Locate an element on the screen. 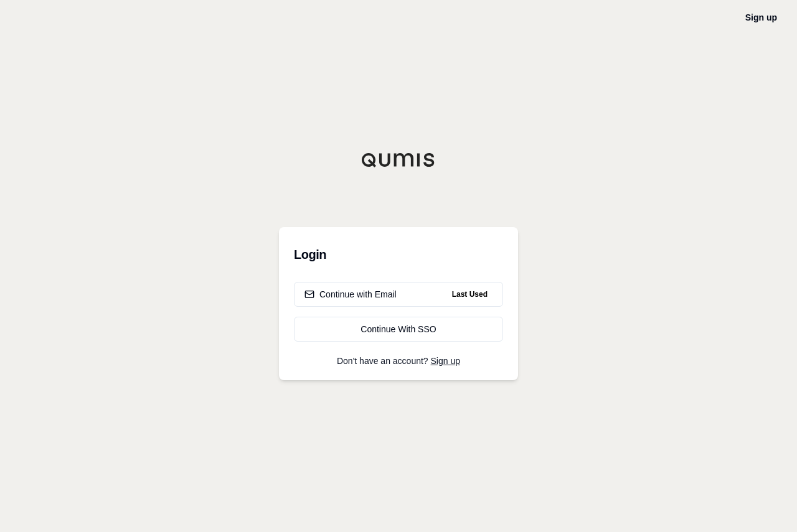 The width and height of the screenshot is (797, 532). button: Continue with EmailLast Used is located at coordinates (398, 295).